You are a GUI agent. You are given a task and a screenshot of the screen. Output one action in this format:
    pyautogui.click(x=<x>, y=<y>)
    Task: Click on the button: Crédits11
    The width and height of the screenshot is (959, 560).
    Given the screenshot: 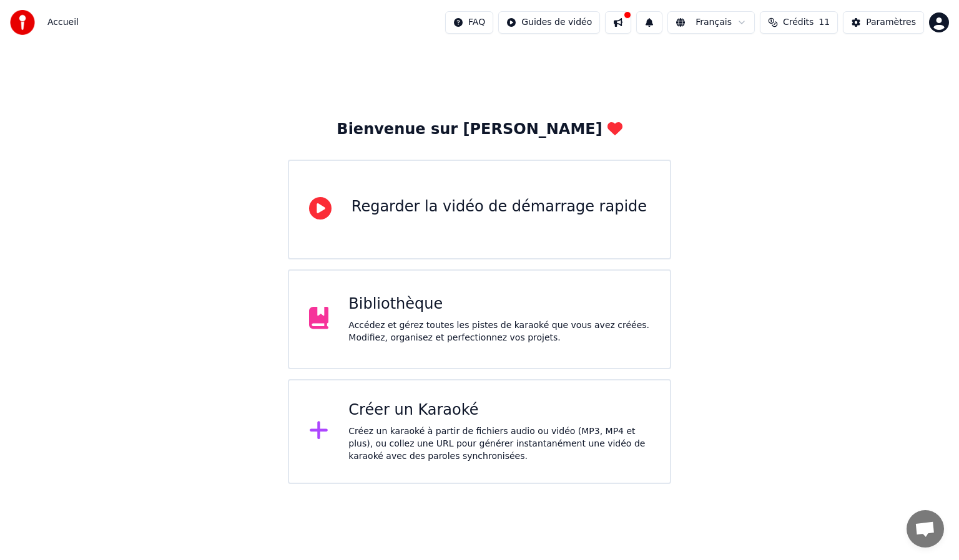 What is the action you would take?
    pyautogui.click(x=798, y=23)
    